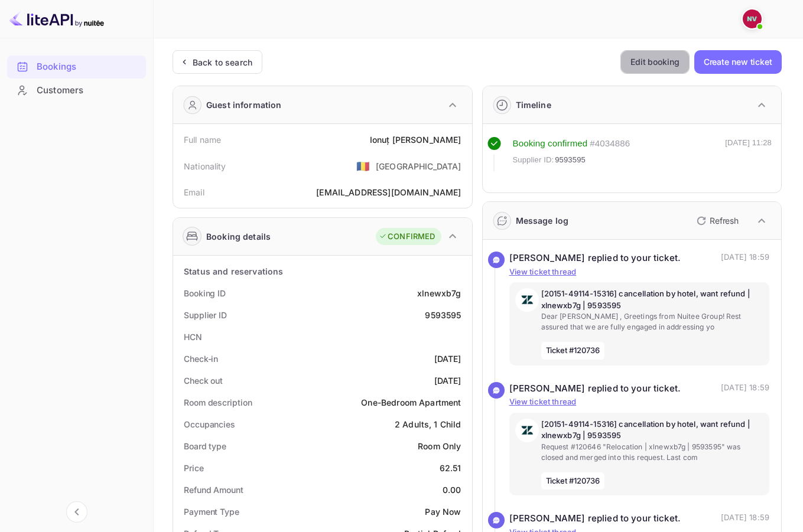 This screenshot has height=532, width=803. What do you see at coordinates (428, 424) in the screenshot?
I see `div: 2 Adults, 1 Child` at bounding box center [428, 424].